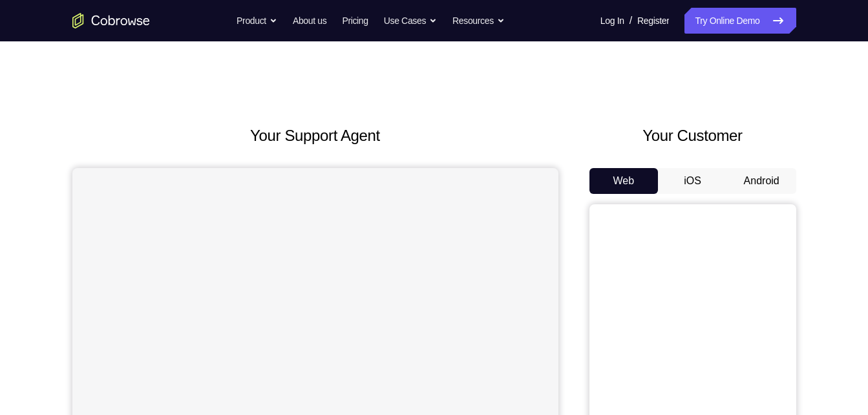 The height and width of the screenshot is (415, 868). What do you see at coordinates (762, 181) in the screenshot?
I see `button: Android` at bounding box center [762, 181].